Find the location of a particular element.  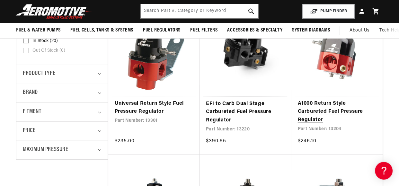

summary: Maximum Pressure (0 selected) is located at coordinates (62, 150).